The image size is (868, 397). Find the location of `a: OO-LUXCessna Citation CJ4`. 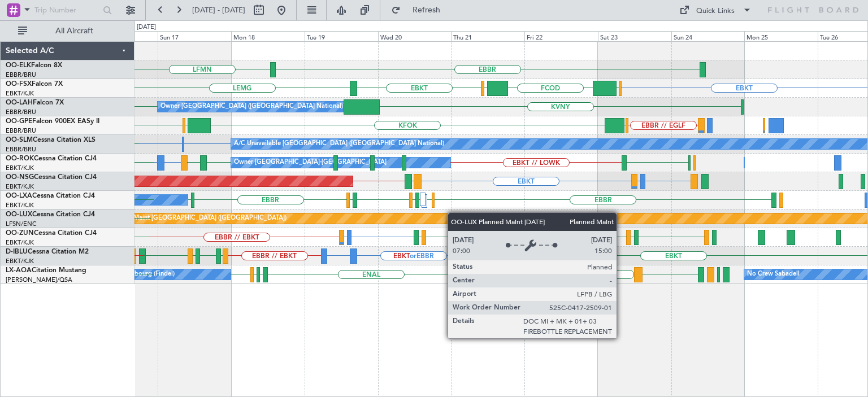

a: OO-LUXCessna Citation CJ4 is located at coordinates (50, 215).